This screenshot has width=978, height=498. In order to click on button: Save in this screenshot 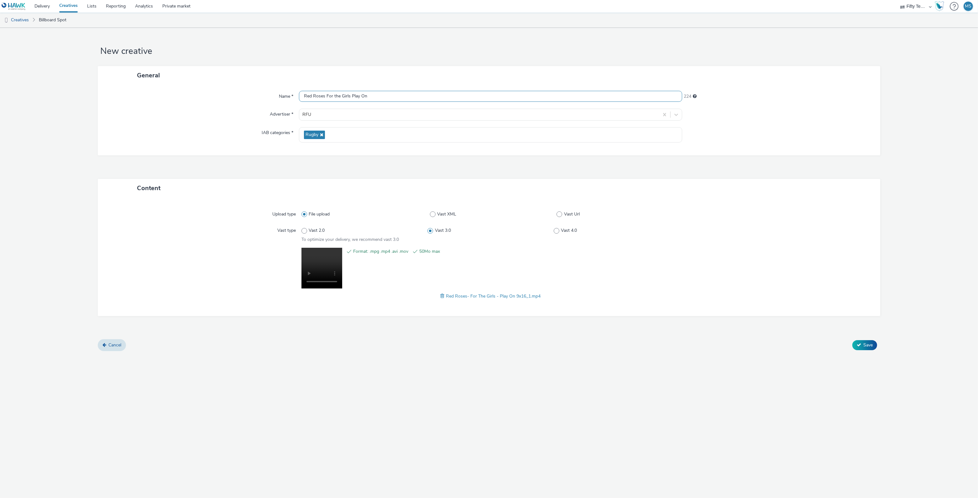, I will do `click(865, 345)`.